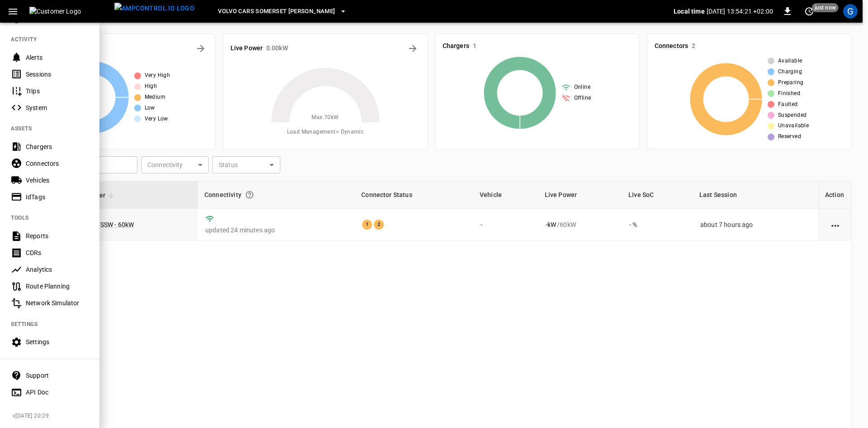 This screenshot has width=868, height=428. I want to click on img: Customer Logo, so click(70, 11).